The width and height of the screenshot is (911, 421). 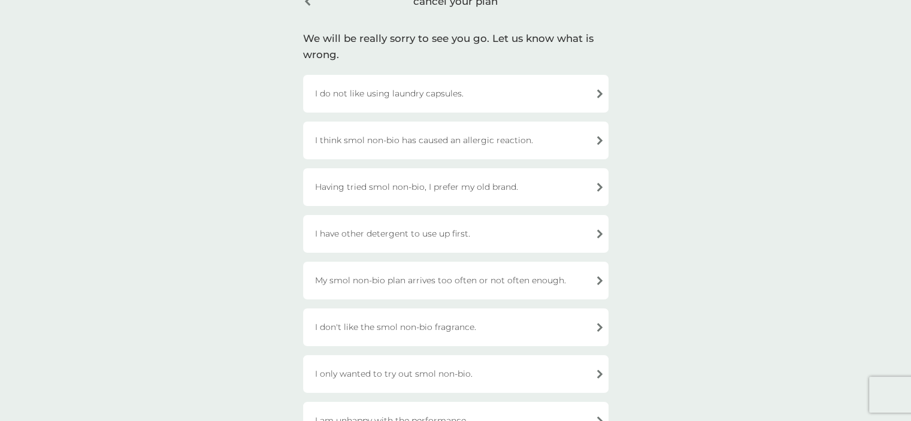 What do you see at coordinates (456, 140) in the screenshot?
I see `div: I think smol non-bio has caused an allergic reaction.` at bounding box center [456, 140].